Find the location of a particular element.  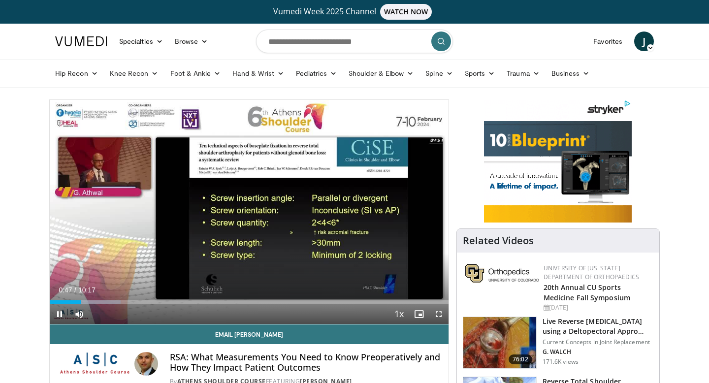

video-js: Video Player is located at coordinates (249, 212).